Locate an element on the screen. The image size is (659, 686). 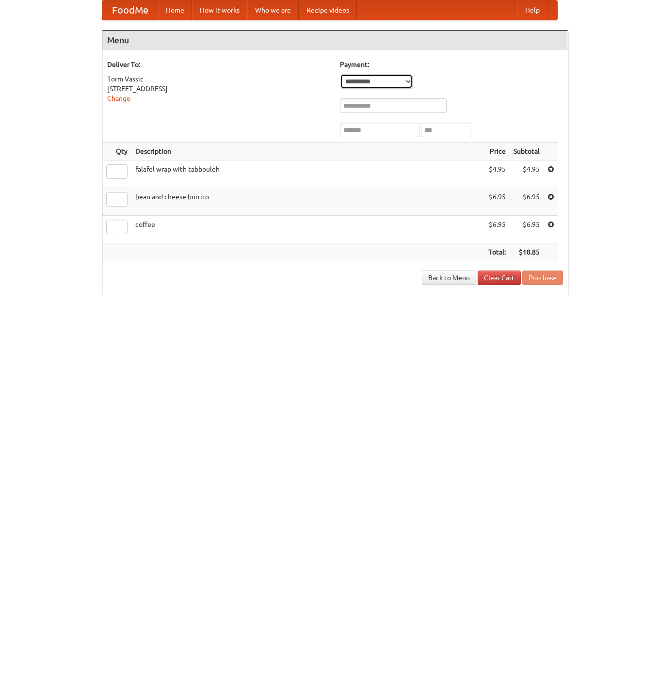
th: Qty is located at coordinates (117, 151).